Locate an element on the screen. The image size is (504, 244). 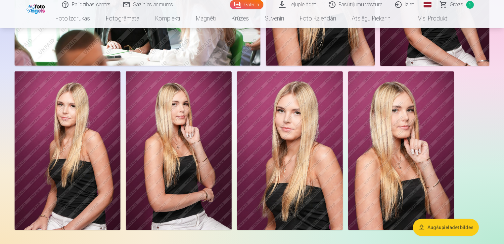
a: Suvenīri is located at coordinates (275, 19).